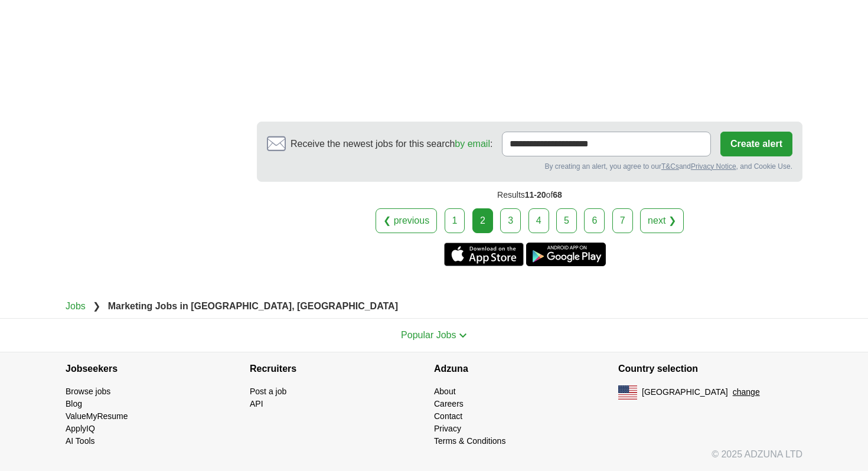  I want to click on a: Privacy Notice, so click(713, 167).